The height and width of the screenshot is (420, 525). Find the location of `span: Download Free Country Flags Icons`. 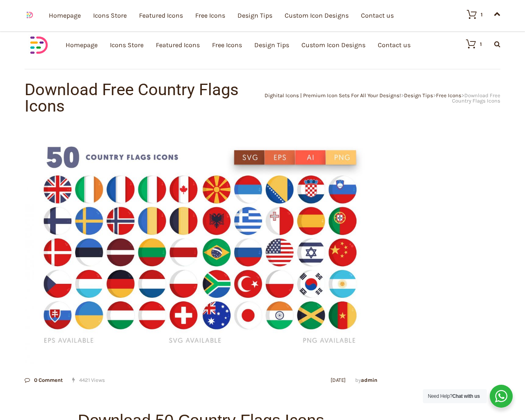

span: Download Free Country Flags Icons is located at coordinates (476, 98).